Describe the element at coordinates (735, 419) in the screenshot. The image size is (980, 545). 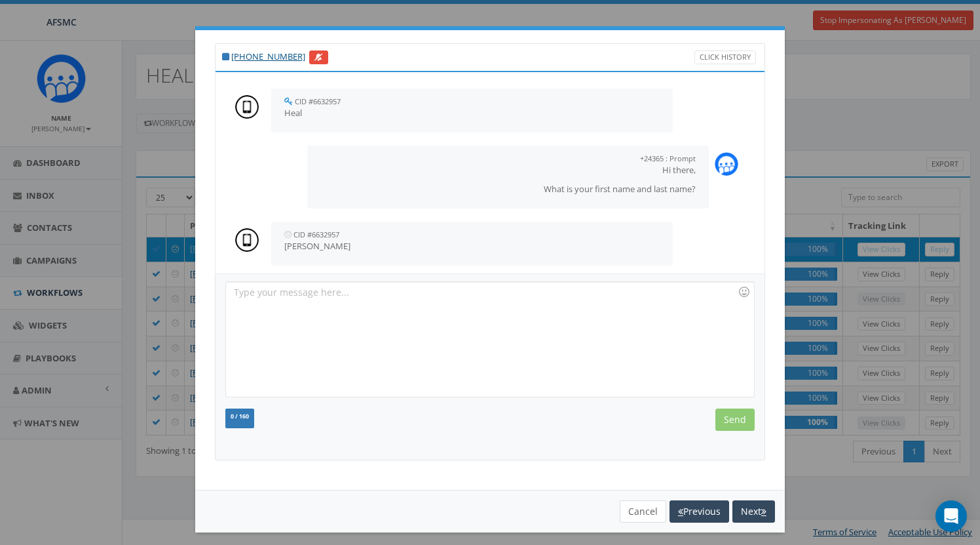
I see `input: Send` at that location.